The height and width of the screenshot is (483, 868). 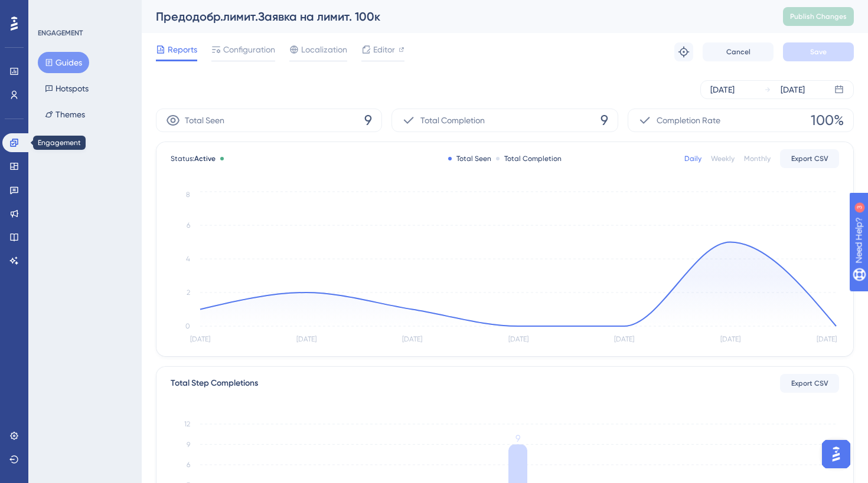 I want to click on tspan: 12, so click(x=188, y=424).